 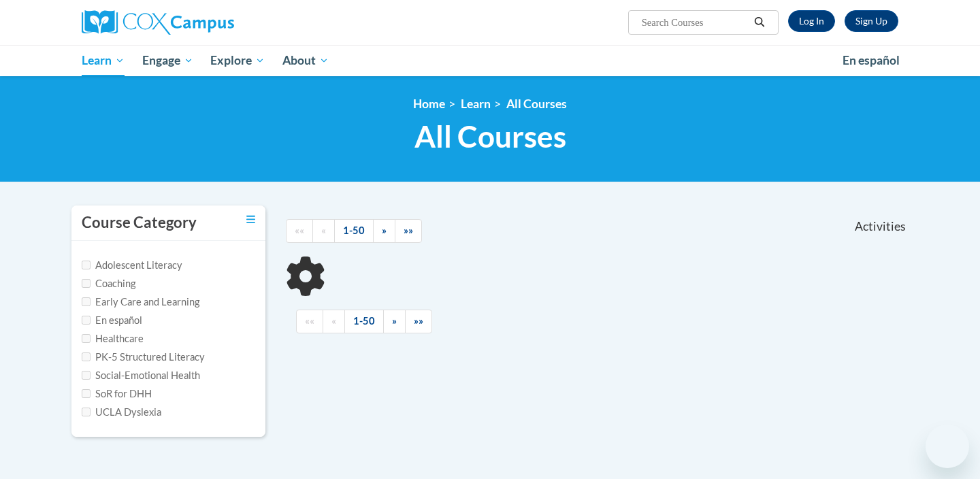 I want to click on label: Early Care and Learning, so click(x=141, y=302).